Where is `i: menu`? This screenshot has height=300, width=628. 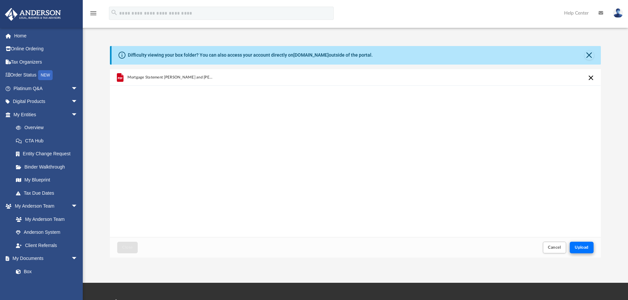
i: menu is located at coordinates (93, 13).